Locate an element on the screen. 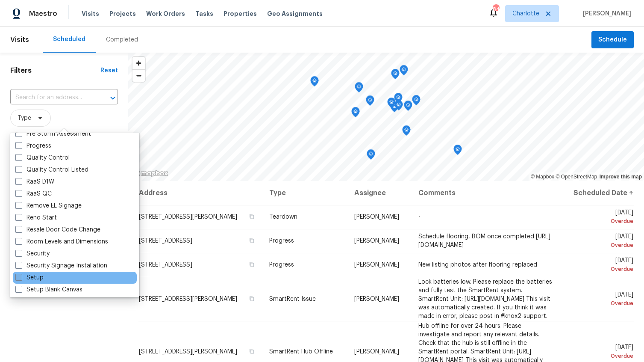 This screenshot has width=644, height=362. span: Zoom in is located at coordinates (139, 63).